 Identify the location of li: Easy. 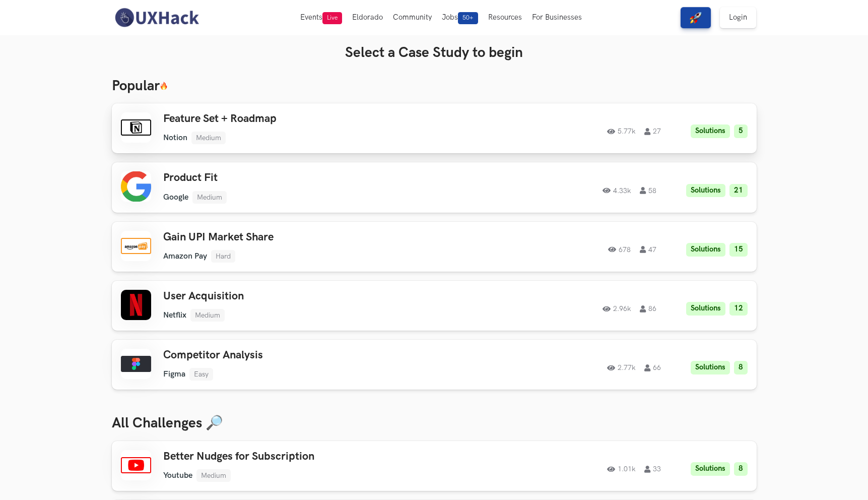
(201, 374).